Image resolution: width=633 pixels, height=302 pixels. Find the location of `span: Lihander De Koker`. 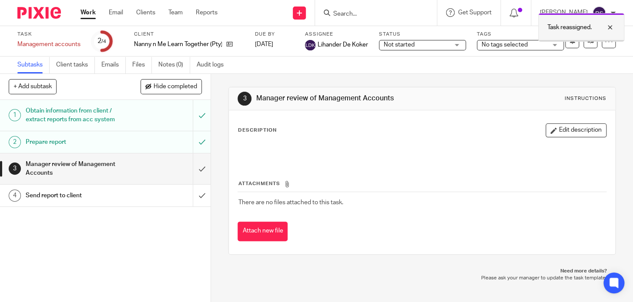

span: Lihander De Koker is located at coordinates (343, 45).